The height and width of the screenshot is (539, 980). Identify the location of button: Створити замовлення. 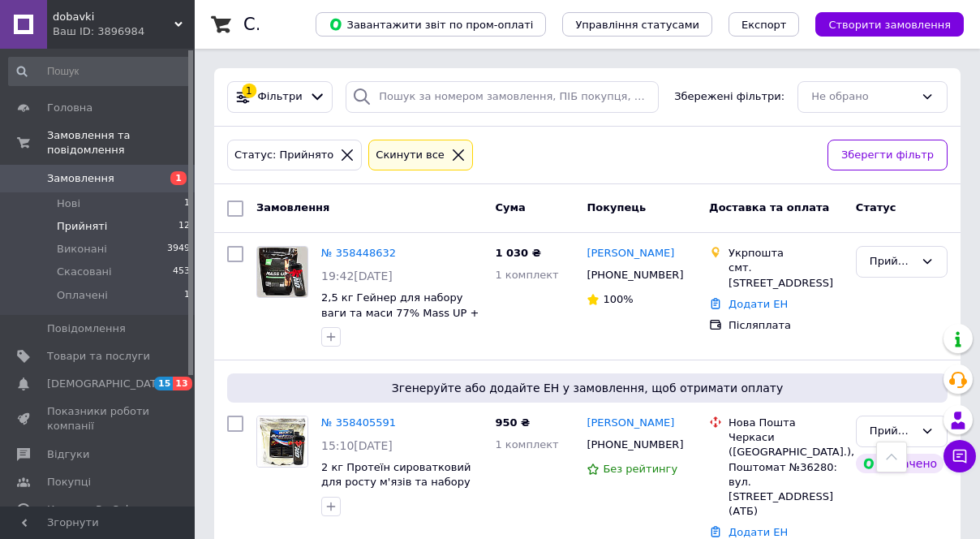
(890, 24).